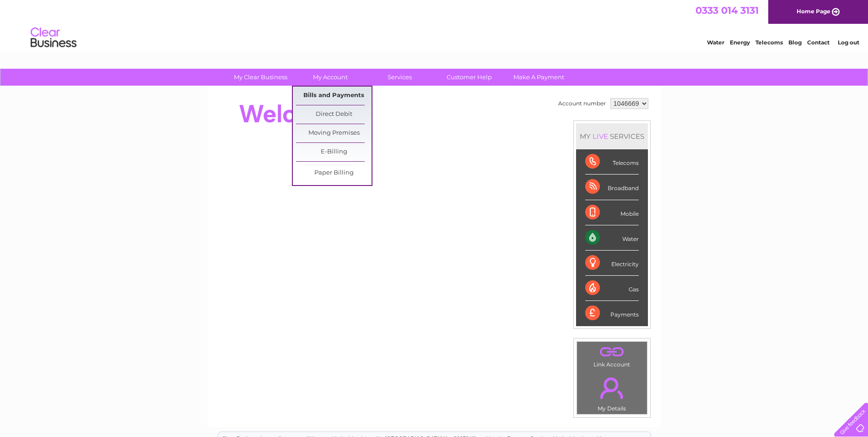  What do you see at coordinates (612, 392) in the screenshot?
I see `td: My Details` at bounding box center [612, 392].